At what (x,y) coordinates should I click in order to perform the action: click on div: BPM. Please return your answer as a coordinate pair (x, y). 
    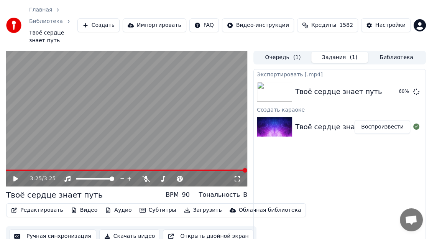
    Looking at the image, I should click on (172, 195).